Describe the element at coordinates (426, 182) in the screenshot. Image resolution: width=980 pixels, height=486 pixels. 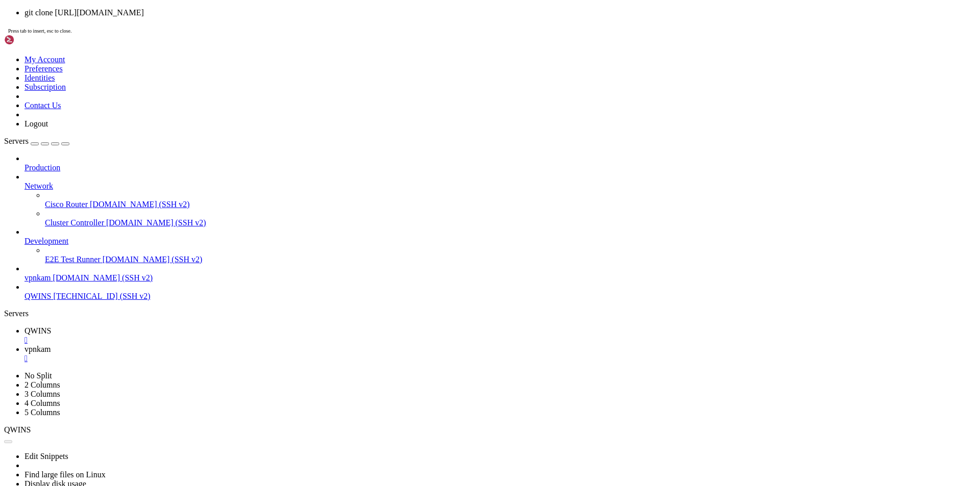
I see `x-row: root@4254079ba8be:/vpnkamchatka# cd .git` at that location.